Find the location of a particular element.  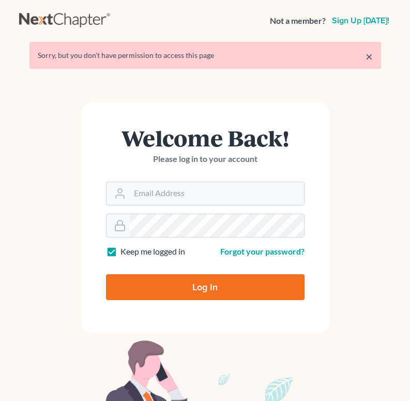

label: Keep me logged in is located at coordinates (153, 251).